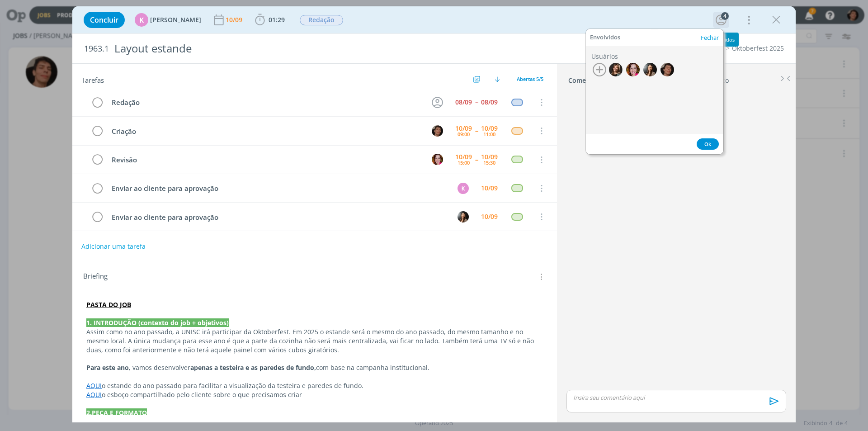 The width and height of the screenshot is (868, 431). What do you see at coordinates (315, 341) in the screenshot?
I see `p: Assim como no ano passado, a UNISC irá participar da Oktoberfest. Em 2025 o estande será o mesmo ...` at bounding box center [315, 341].